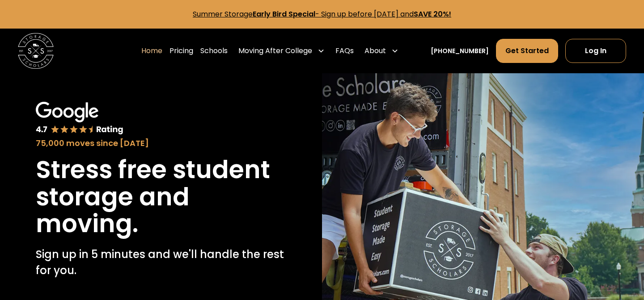  What do you see at coordinates (80, 118) in the screenshot?
I see `img: Google 4.7 star rating` at bounding box center [80, 118].